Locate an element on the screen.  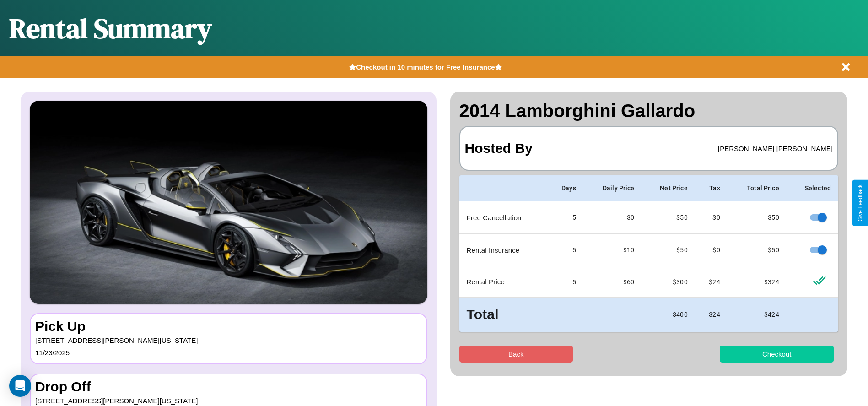
button: Checkout is located at coordinates (776, 354).